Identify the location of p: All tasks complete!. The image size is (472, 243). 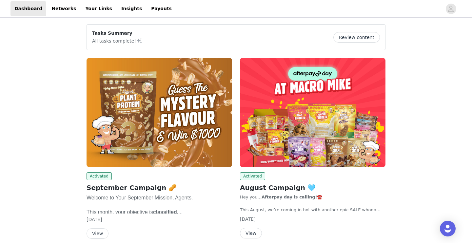
(117, 41).